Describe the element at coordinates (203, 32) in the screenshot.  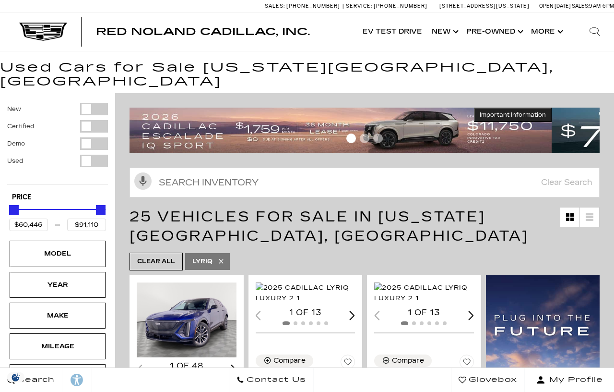
I see `a: Red Noland Cadillac, Inc.` at that location.